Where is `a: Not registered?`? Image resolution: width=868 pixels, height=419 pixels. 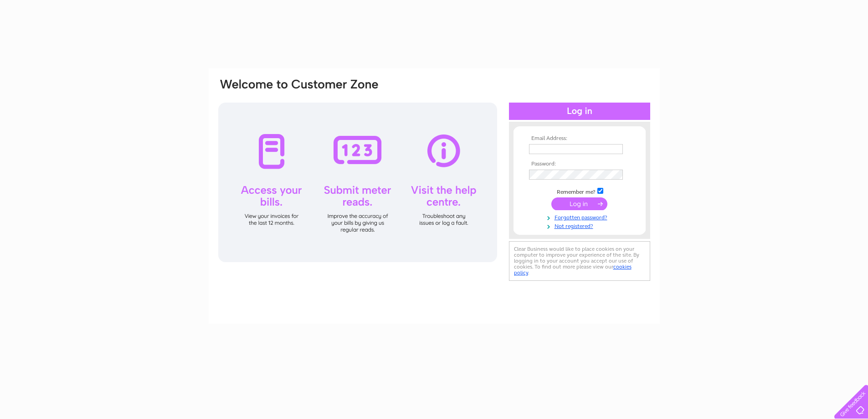
a: Not registered? is located at coordinates (581, 225).